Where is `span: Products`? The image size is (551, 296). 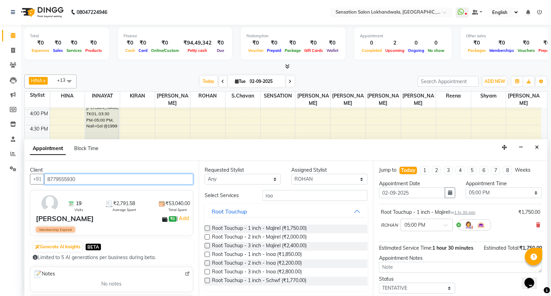 span: Products is located at coordinates (94, 50).